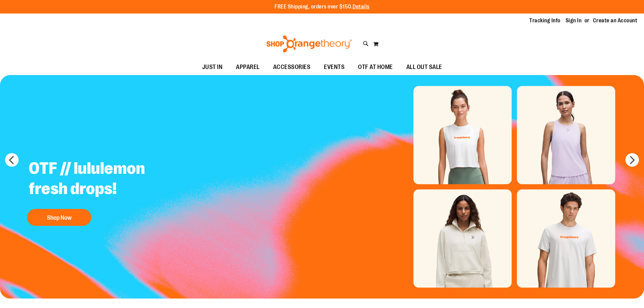 Image resolution: width=644 pixels, height=308 pixels. What do you see at coordinates (292, 67) in the screenshot?
I see `span: ACCESSORIES` at bounding box center [292, 67].